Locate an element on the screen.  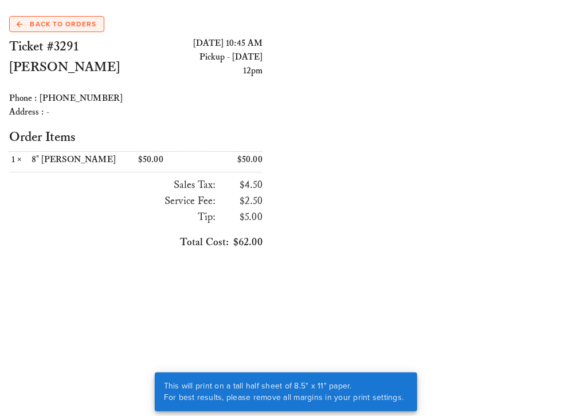
h2: Ticket #3291 is located at coordinates (72, 47).